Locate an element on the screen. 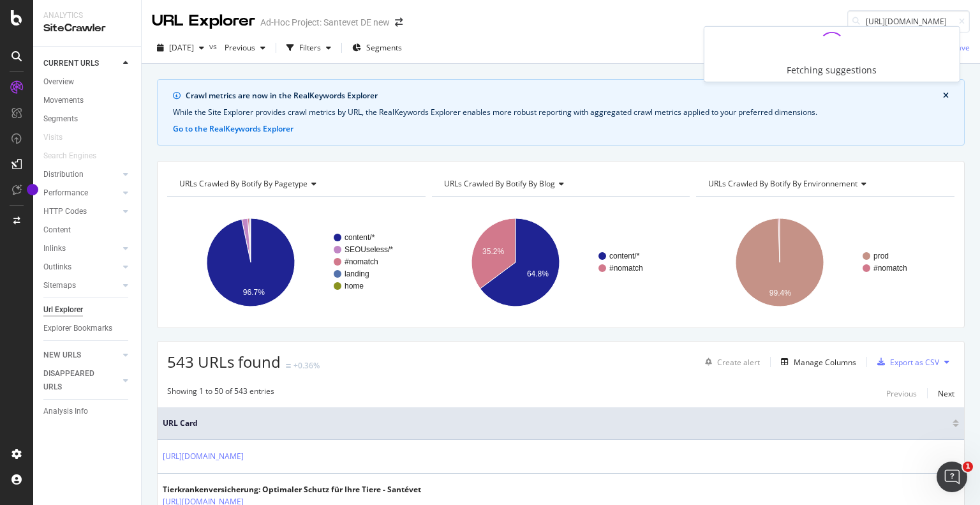  a: Segments is located at coordinates (88, 119).